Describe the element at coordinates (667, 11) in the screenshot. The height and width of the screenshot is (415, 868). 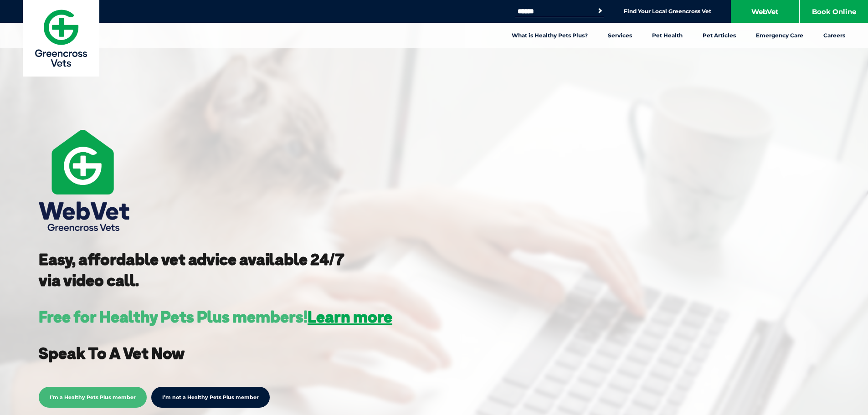
I see `a: Find Your Local Greencross Vet` at that location.